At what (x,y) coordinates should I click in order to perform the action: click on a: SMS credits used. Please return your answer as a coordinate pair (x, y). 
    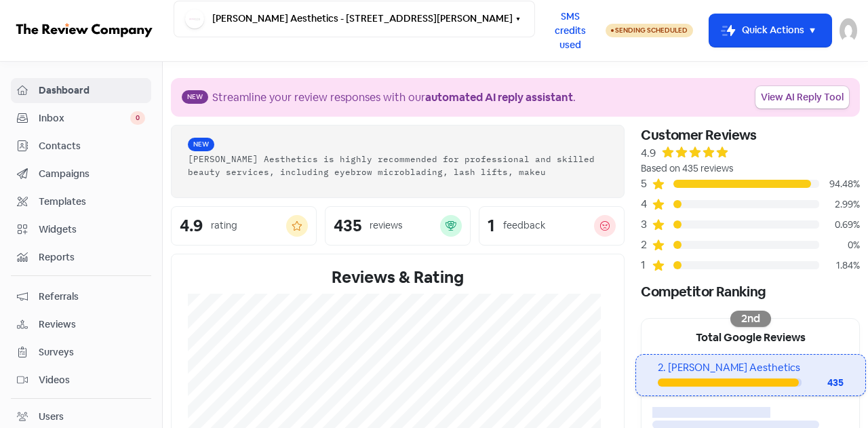
    Looking at the image, I should click on (570, 29).